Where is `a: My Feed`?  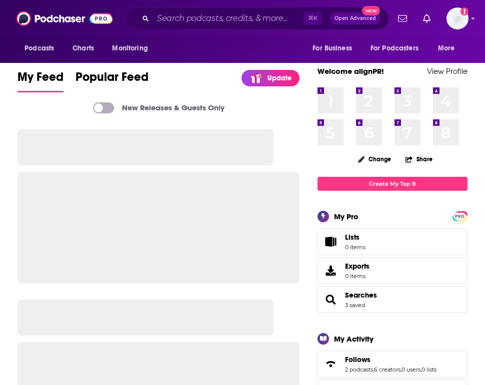
a: My Feed is located at coordinates (40, 81).